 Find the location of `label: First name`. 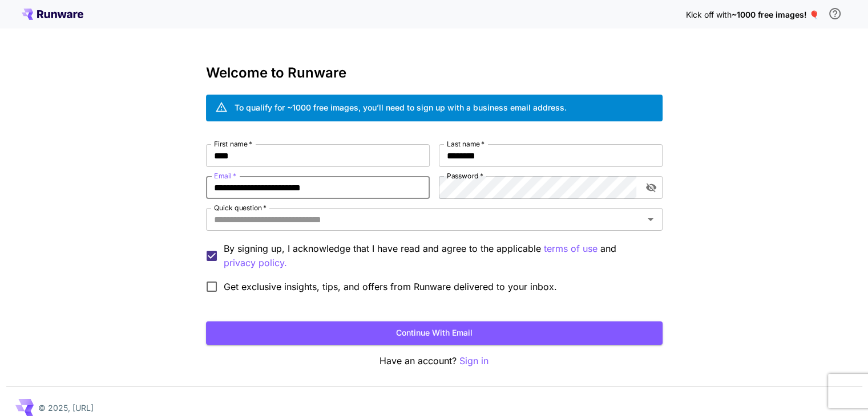

label: First name is located at coordinates (233, 143).